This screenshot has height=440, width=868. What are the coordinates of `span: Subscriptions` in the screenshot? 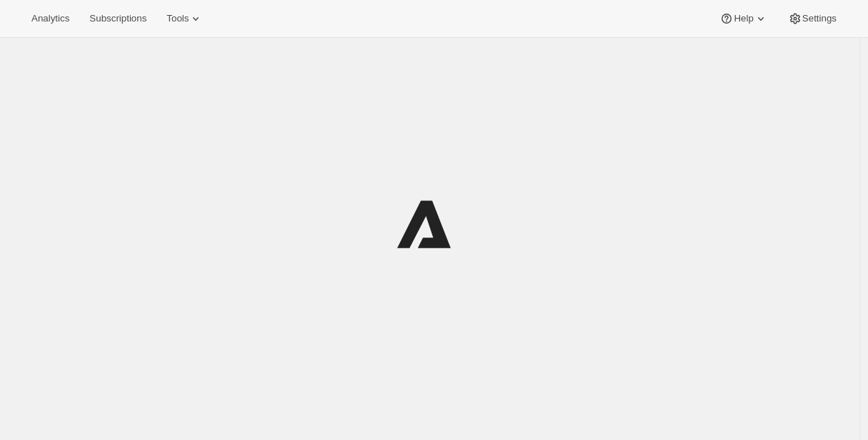 It's located at (118, 19).